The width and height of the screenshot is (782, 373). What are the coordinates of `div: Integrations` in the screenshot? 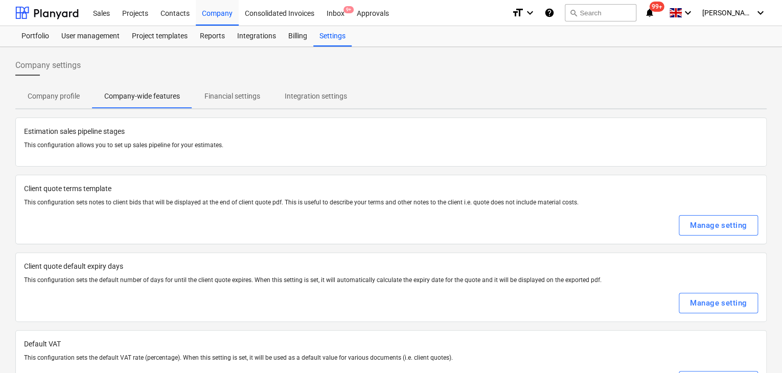 It's located at (257, 36).